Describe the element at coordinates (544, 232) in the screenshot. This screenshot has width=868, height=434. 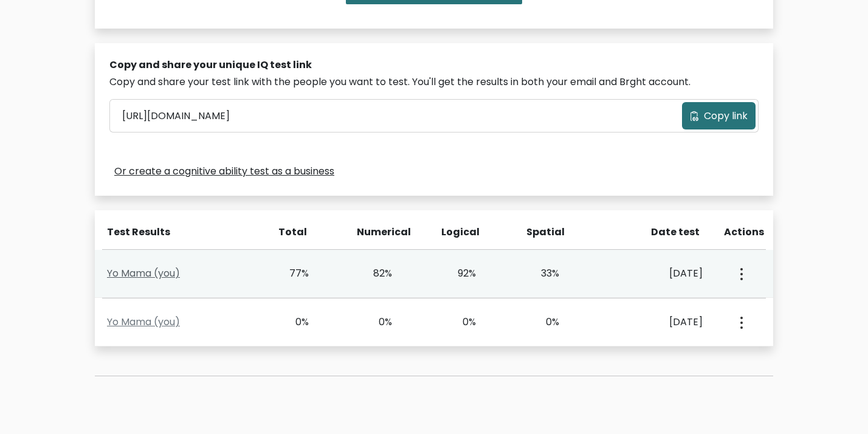
I see `div: Spatial` at that location.